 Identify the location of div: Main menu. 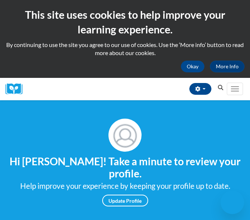
(235, 89).